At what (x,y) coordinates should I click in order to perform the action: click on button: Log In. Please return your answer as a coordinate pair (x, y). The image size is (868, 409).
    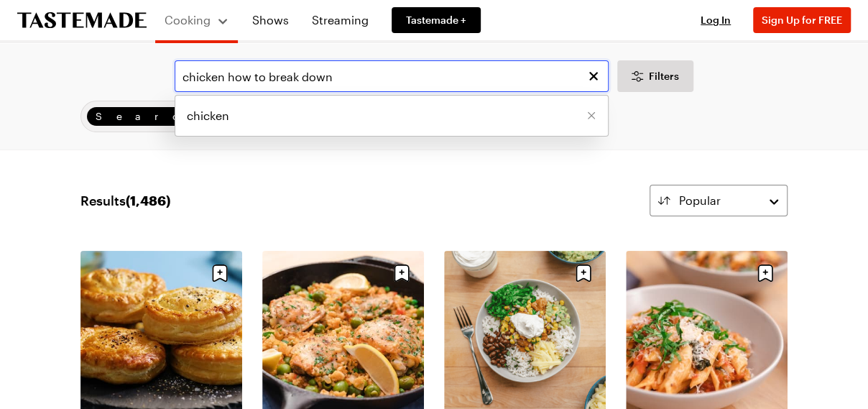
    Looking at the image, I should click on (716, 20).